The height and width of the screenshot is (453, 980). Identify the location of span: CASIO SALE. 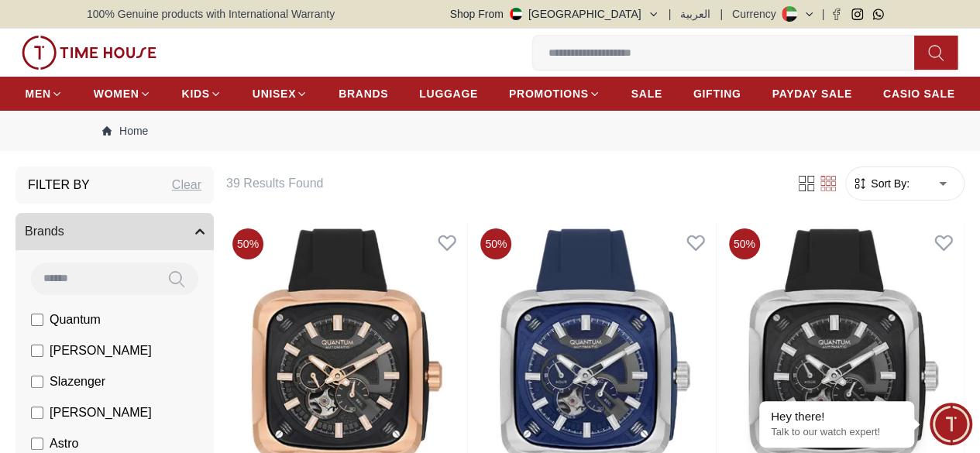
(919, 93).